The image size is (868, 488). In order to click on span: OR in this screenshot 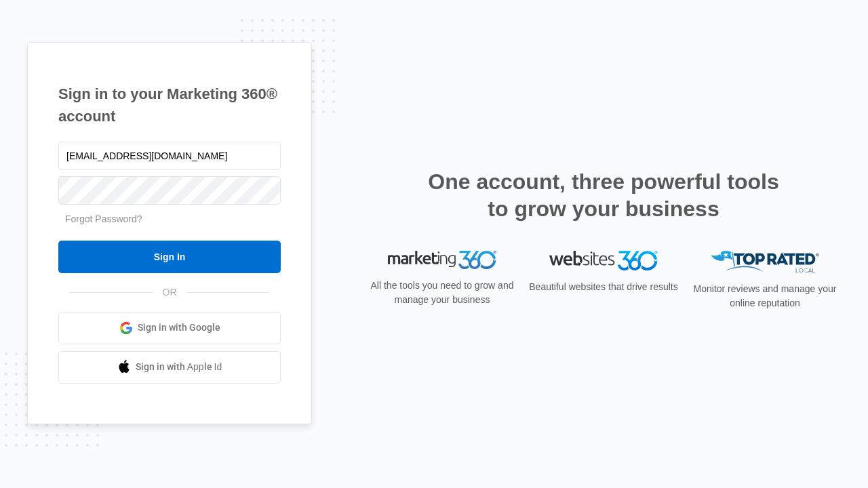, I will do `click(169, 292)`.